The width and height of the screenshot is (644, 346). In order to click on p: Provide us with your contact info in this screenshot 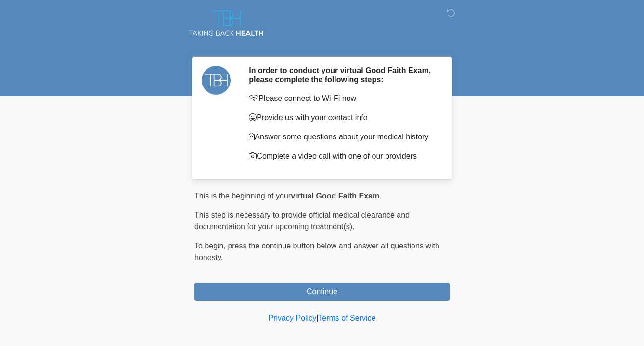, I will do `click(342, 118)`.